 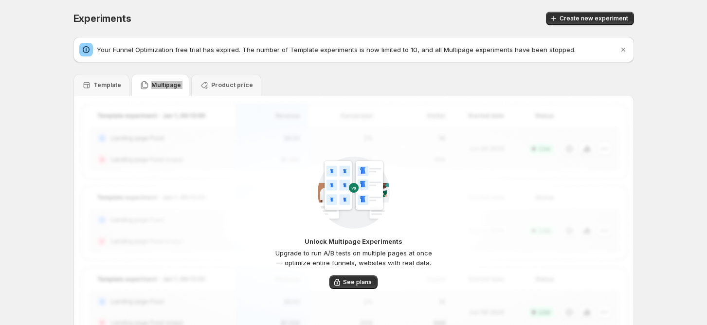 What do you see at coordinates (107, 85) in the screenshot?
I see `p: Template` at bounding box center [107, 85].